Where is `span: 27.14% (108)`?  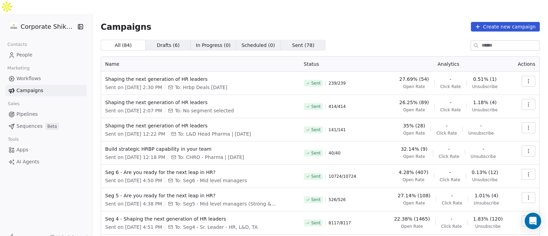 span: 27.14% (108) is located at coordinates (413, 195).